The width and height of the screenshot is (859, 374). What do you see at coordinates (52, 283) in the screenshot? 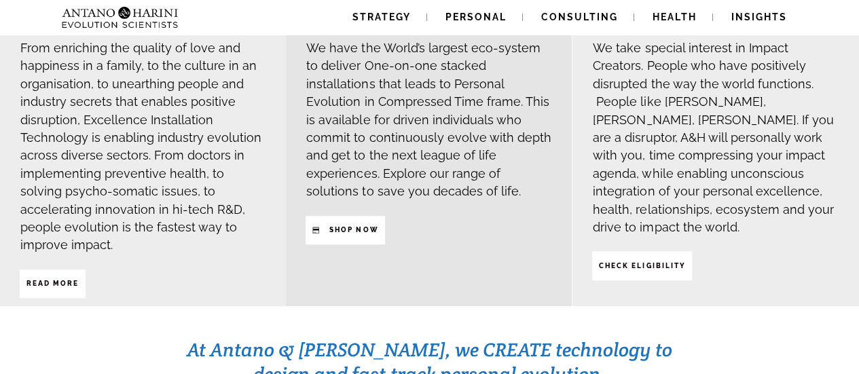
I see `strong: Read More` at bounding box center [52, 283].